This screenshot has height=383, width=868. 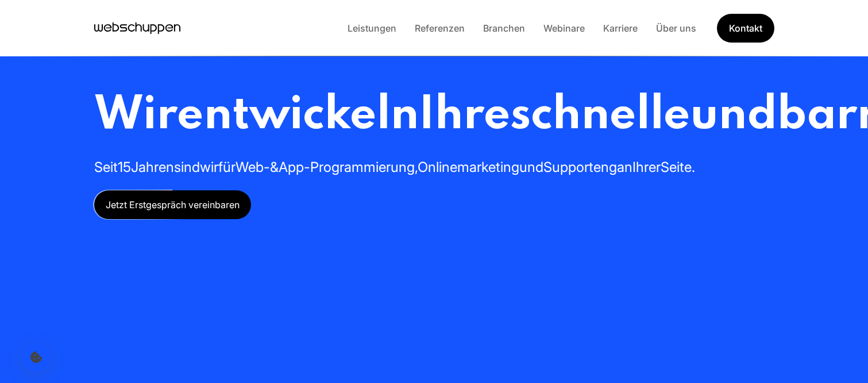 What do you see at coordinates (105, 167) in the screenshot?
I see `span: Seit` at bounding box center [105, 167].